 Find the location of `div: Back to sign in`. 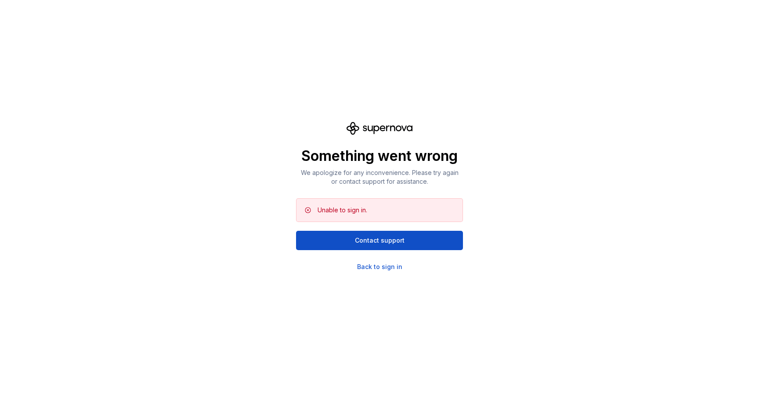

div: Back to sign in is located at coordinates (379, 267).